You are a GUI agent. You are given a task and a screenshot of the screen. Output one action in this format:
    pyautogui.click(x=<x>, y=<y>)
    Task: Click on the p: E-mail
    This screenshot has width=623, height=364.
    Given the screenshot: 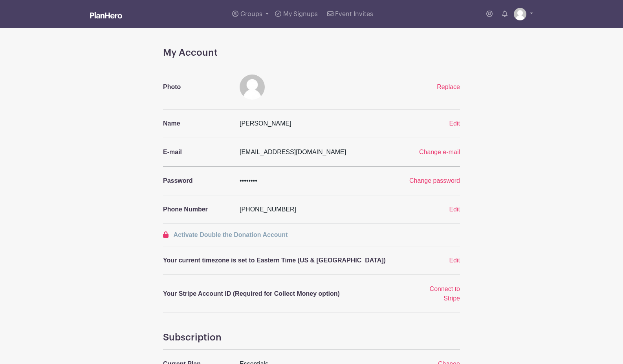 What is the action you would take?
    pyautogui.click(x=196, y=152)
    